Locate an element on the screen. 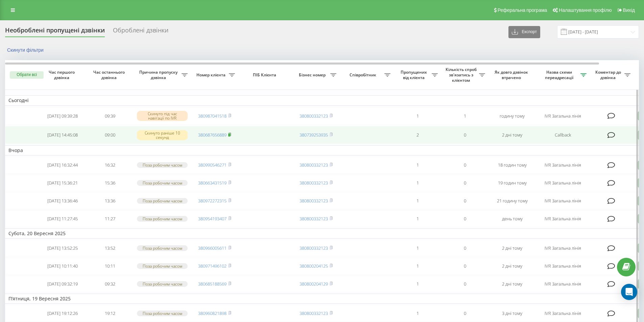  span: Кількість спроб зв'язатись з клієнтом is located at coordinates (462, 75).